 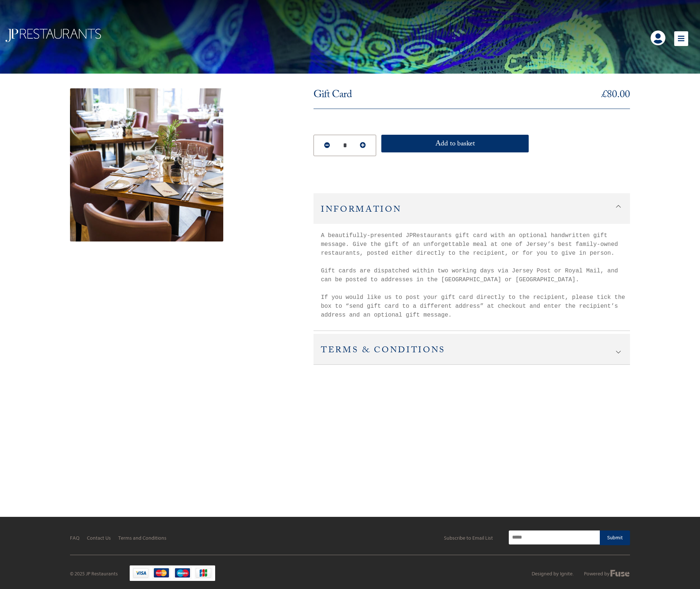 What do you see at coordinates (345, 145) in the screenshot?
I see `input: Quantity` at bounding box center [345, 145].